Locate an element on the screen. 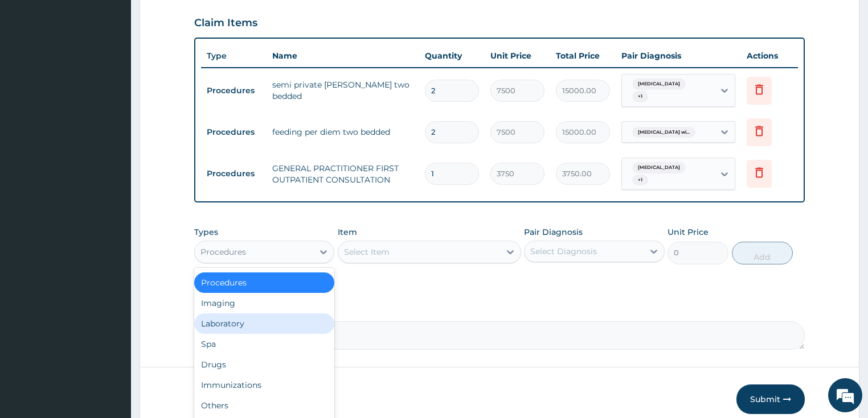 The width and height of the screenshot is (868, 418). th: Pair Diagnosis is located at coordinates (678, 56).